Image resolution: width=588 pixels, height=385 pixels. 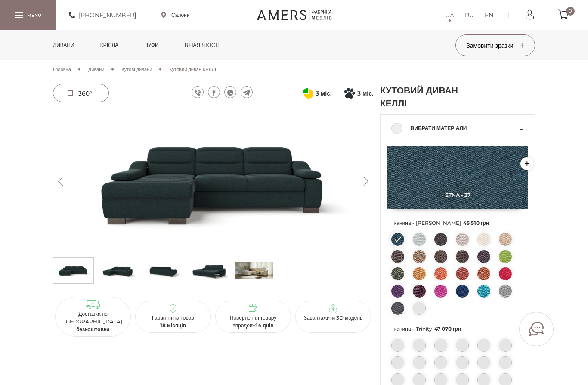 What do you see at coordinates (469, 15) in the screenshot?
I see `a: RU` at bounding box center [469, 15].